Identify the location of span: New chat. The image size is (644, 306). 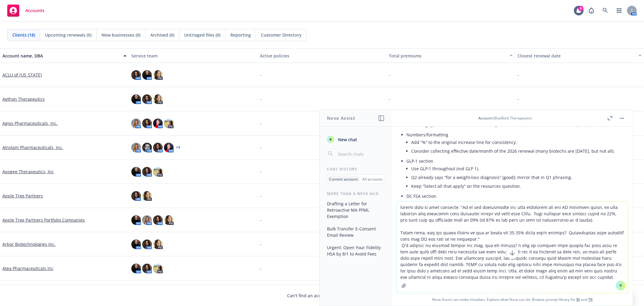
(347, 139).